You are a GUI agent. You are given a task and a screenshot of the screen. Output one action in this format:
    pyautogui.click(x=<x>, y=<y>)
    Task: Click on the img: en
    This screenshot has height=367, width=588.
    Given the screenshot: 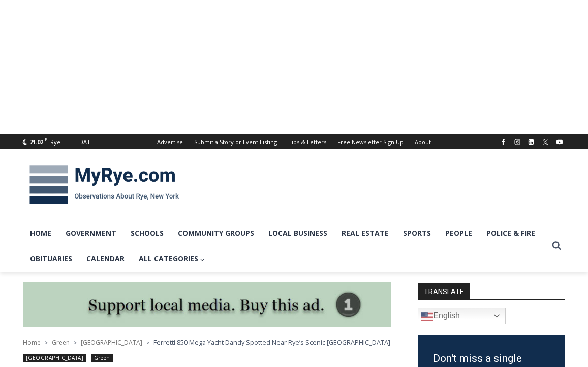 What is the action you would take?
    pyautogui.click(x=427, y=316)
    